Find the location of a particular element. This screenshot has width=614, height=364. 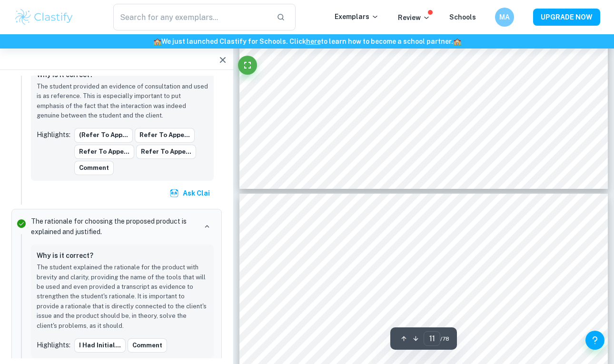

h6: Why is it correct? is located at coordinates (65, 256).